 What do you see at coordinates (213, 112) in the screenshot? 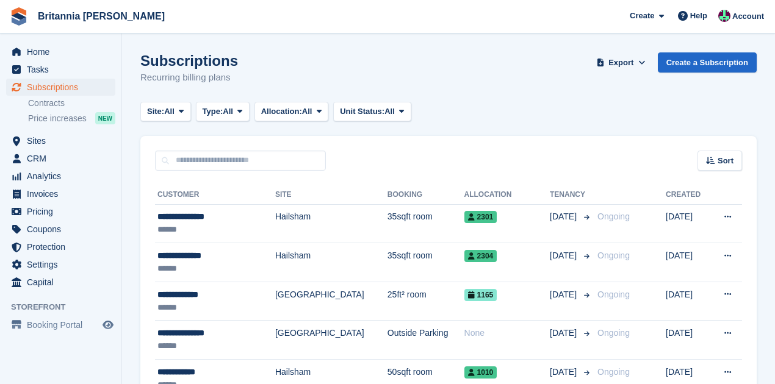
I see `span: Type:` at bounding box center [213, 112].